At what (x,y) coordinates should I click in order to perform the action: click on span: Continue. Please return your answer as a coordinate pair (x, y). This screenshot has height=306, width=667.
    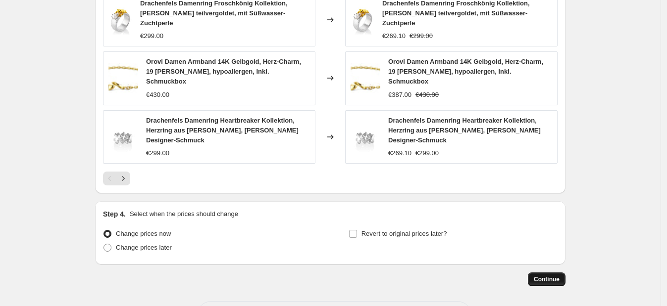
    Looking at the image, I should click on (546, 280).